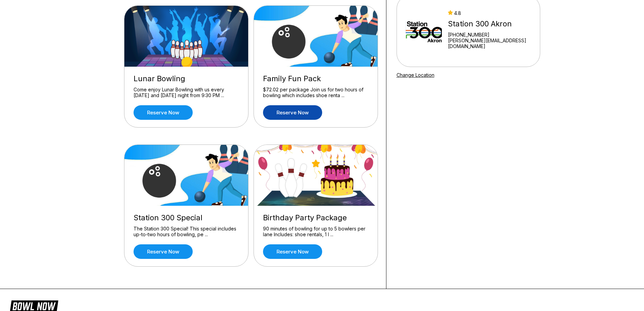 The height and width of the screenshot is (311, 644). What do you see at coordinates (316, 218) in the screenshot?
I see `div: Birthday Party Package` at bounding box center [316, 218].